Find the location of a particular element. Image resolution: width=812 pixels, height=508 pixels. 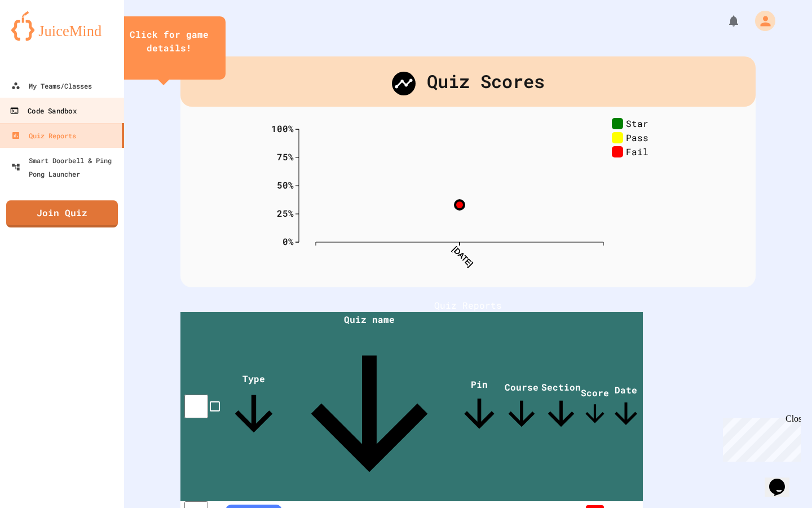

text: Star is located at coordinates (638, 123).